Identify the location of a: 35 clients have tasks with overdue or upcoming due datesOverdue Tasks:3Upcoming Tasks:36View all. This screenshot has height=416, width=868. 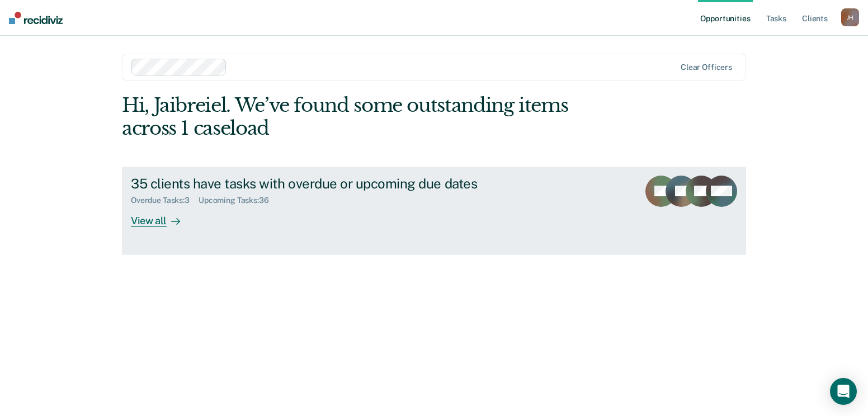
(434, 210).